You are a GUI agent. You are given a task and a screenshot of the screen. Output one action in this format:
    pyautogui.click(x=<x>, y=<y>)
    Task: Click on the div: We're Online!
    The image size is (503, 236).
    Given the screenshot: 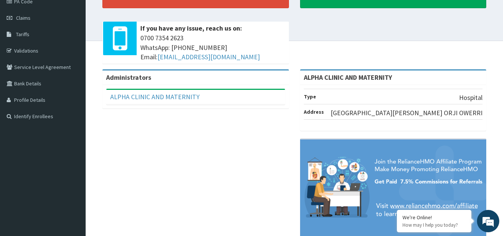 What is the action you would take?
    pyautogui.click(x=435, y=217)
    